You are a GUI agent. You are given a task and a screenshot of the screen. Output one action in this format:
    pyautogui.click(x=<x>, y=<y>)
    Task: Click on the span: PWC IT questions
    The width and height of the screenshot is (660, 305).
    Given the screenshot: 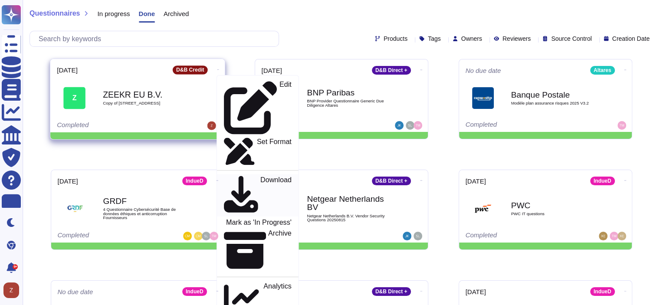 What is the action you would take?
    pyautogui.click(x=555, y=214)
    